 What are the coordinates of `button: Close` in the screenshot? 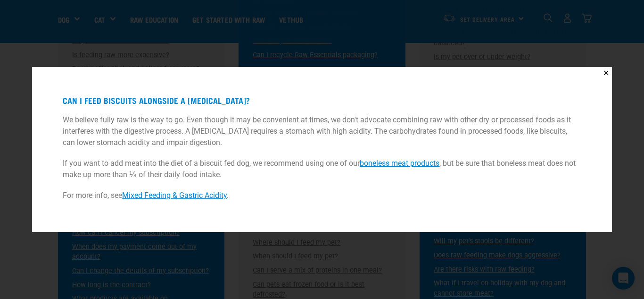 It's located at (606, 73).